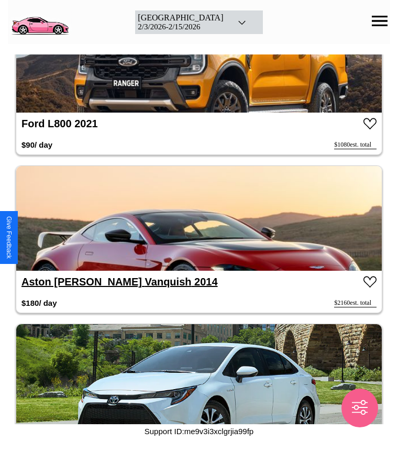 This screenshot has height=475, width=398. Describe the element at coordinates (355, 145) in the screenshot. I see `div: $ 1080 est. total` at that location.